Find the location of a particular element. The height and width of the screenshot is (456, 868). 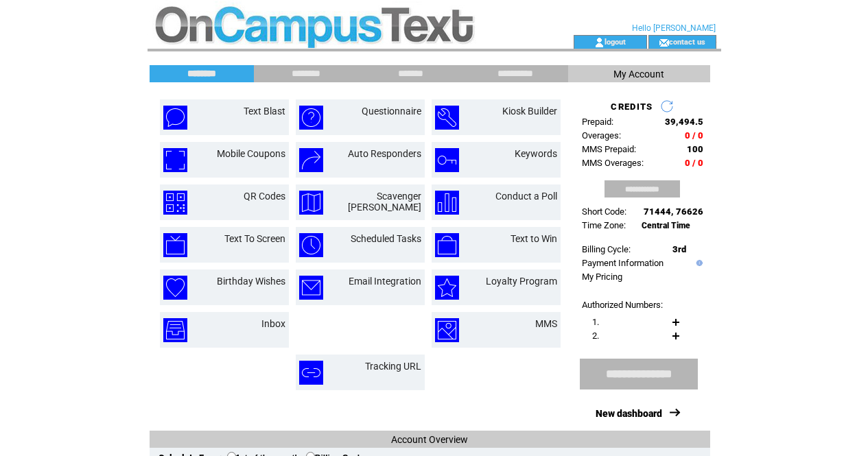

img: auto-responders.png is located at coordinates (311, 160).